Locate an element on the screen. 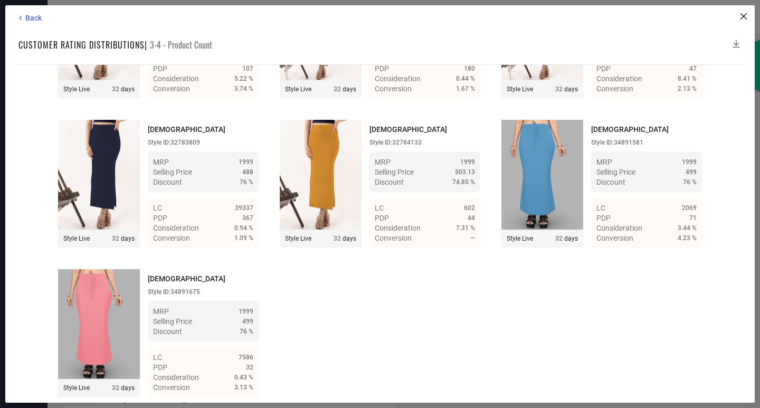 The height and width of the screenshot is (408, 760). span: 0.94 % is located at coordinates (244, 228).